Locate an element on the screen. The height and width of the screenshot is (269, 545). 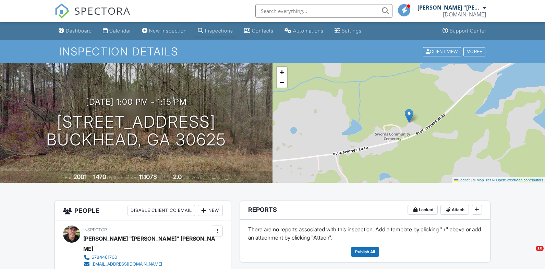
a: Automations (Basic) is located at coordinates (304, 31).